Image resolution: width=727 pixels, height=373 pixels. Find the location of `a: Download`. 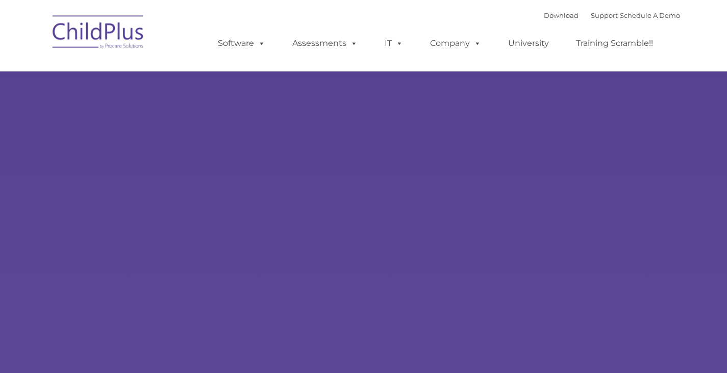

a: Download is located at coordinates (561, 15).